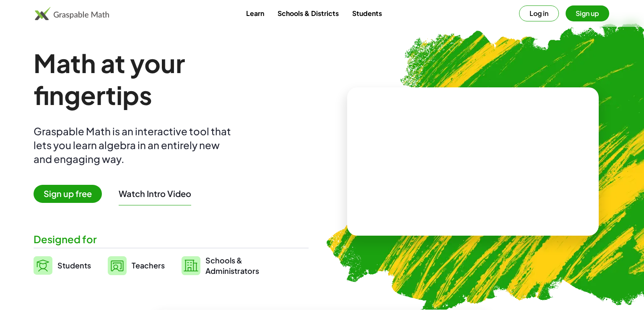 Image resolution: width=644 pixels, height=310 pixels. What do you see at coordinates (473, 161) in the screenshot?
I see `video: What is this? This is dynamic math notation. Dynamic math notation plays a central role in how Gr...` at bounding box center [473, 161].